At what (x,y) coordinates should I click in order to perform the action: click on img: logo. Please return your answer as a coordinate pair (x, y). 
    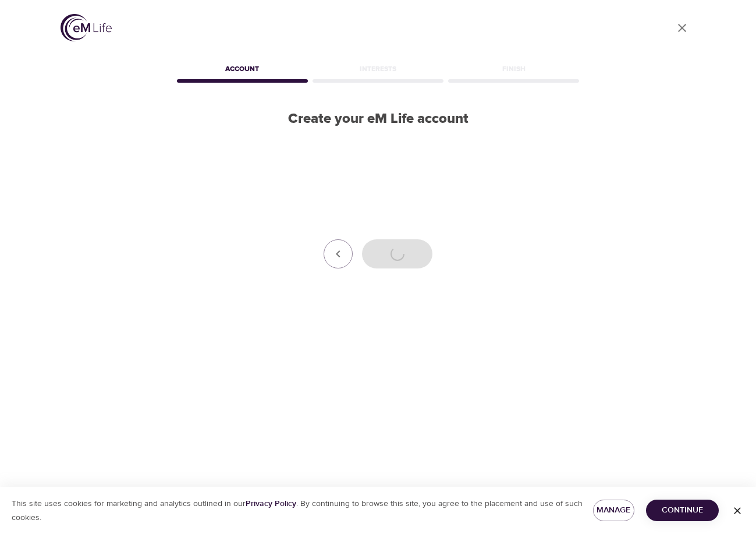
    Looking at the image, I should click on (86, 27).